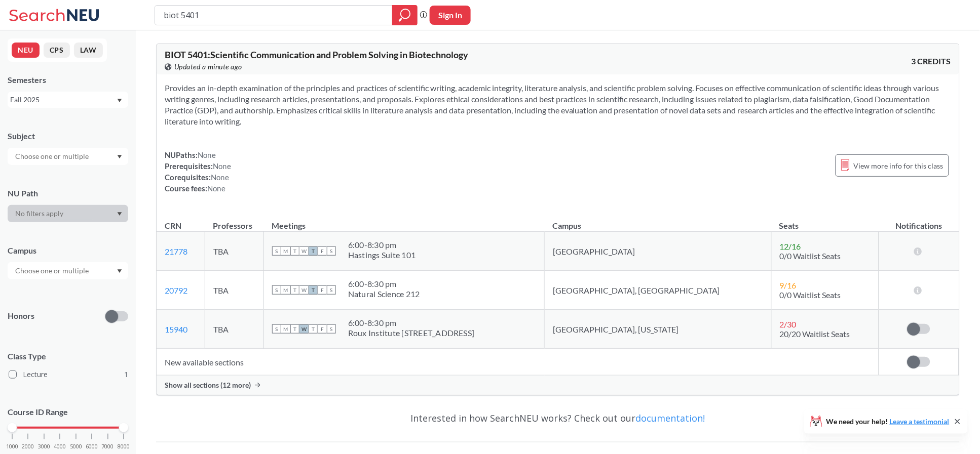 Image resolution: width=980 pixels, height=454 pixels. Describe the element at coordinates (450, 15) in the screenshot. I see `button: Sign In` at that location.